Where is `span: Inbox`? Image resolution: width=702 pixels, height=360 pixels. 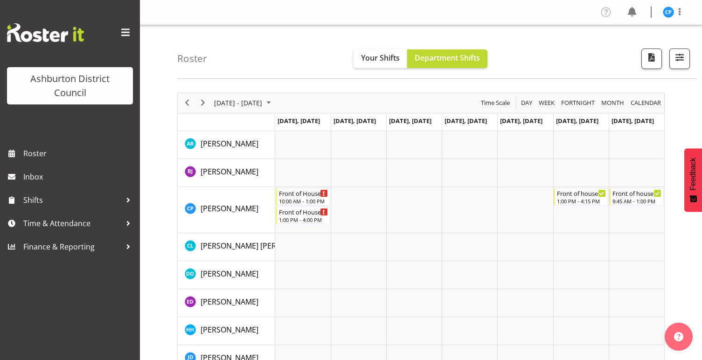
span: Inbox is located at coordinates (79, 177).